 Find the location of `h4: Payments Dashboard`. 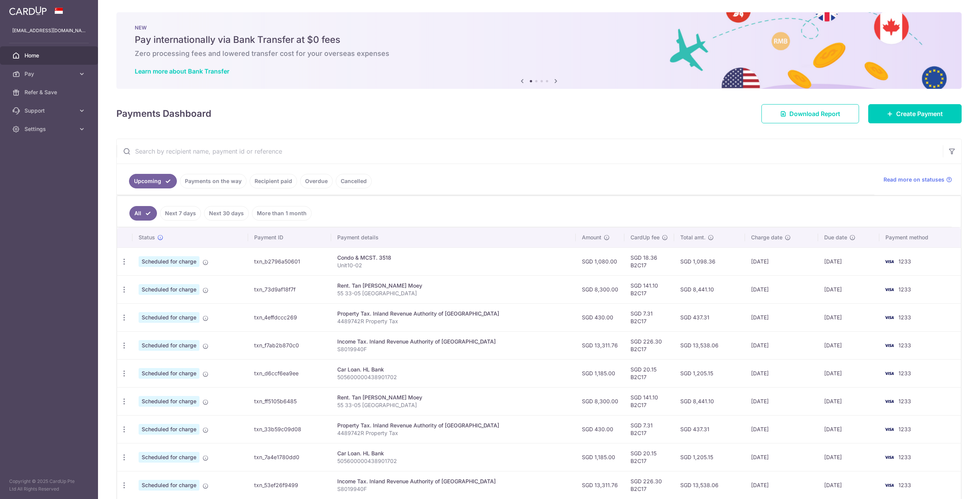

h4: Payments Dashboard is located at coordinates (164, 114).